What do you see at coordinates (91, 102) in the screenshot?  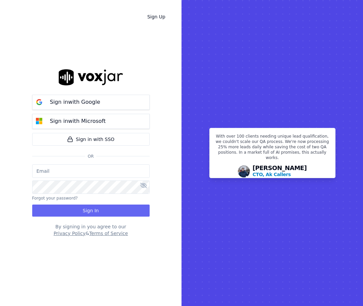 I see `button: Sign inwith Google` at bounding box center [91, 102].